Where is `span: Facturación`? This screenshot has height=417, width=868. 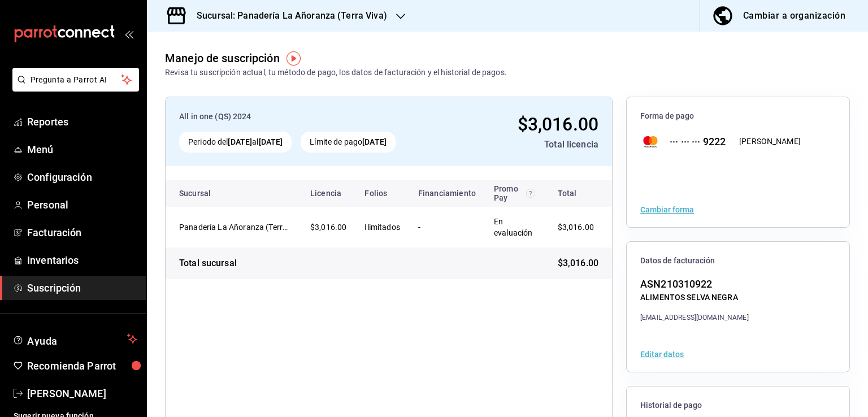 span: Facturación is located at coordinates (82, 232).